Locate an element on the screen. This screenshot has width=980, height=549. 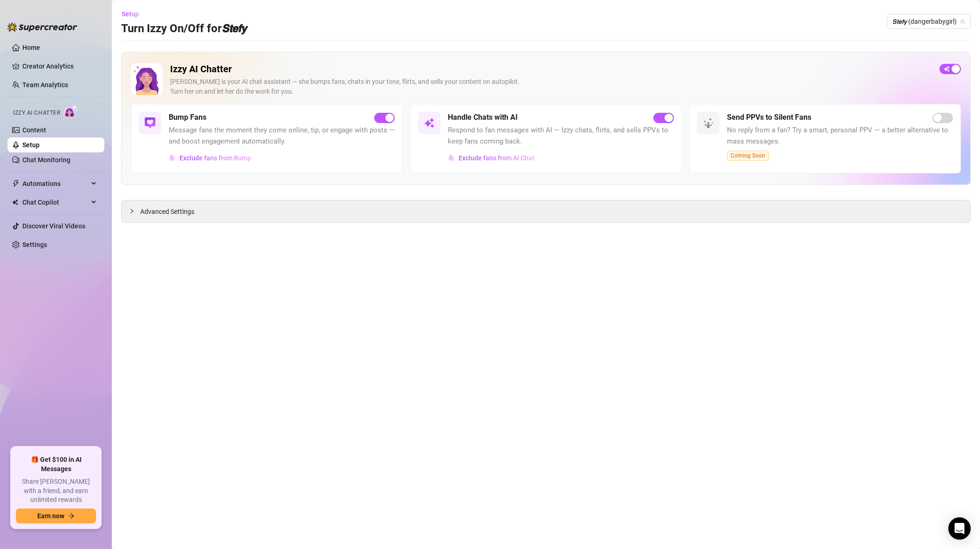
span: Chat Copilot is located at coordinates (56, 202).